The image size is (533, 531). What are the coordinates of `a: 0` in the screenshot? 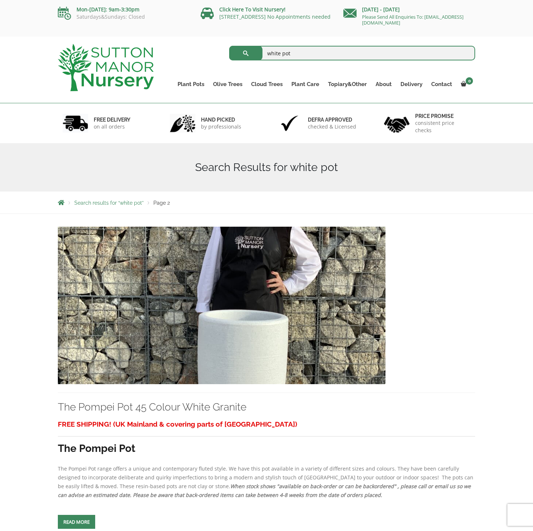 It's located at (466, 84).